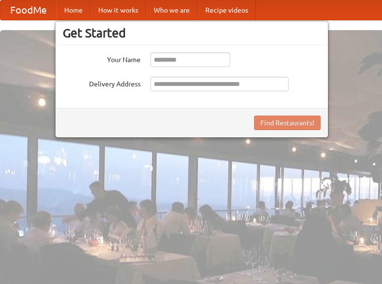 Image resolution: width=382 pixels, height=284 pixels. Describe the element at coordinates (73, 10) in the screenshot. I see `a: Home` at that location.